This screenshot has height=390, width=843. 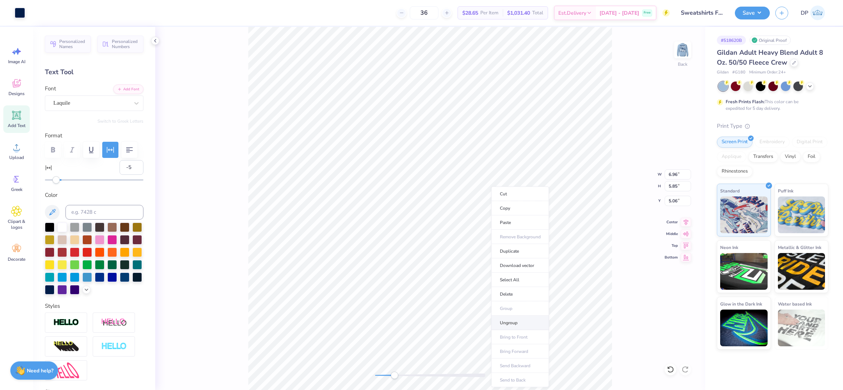 What do you see at coordinates (104, 212) in the screenshot?
I see `input: e.g. 7428 c` at bounding box center [104, 212].